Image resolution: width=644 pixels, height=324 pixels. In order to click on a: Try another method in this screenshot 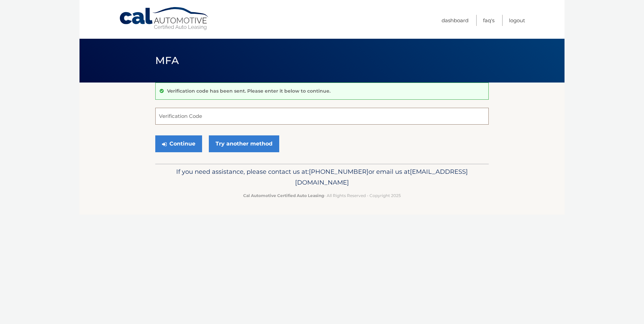, I will do `click(244, 144)`.